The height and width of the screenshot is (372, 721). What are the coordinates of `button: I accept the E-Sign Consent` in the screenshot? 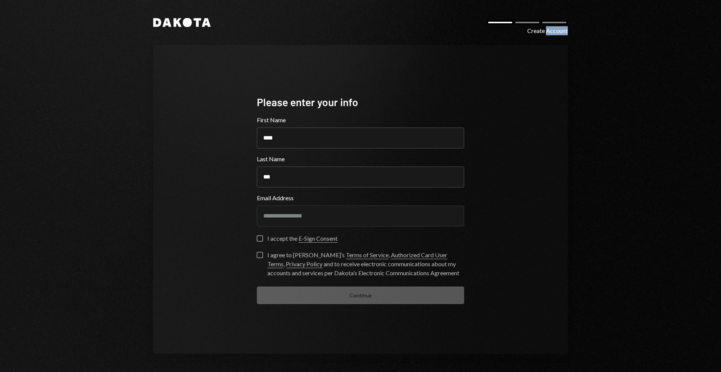 It's located at (260, 239).